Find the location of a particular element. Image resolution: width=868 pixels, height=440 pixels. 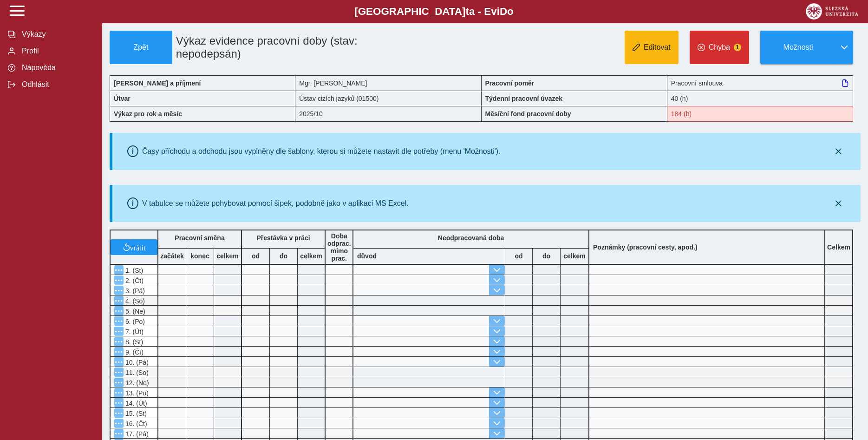

div: Ústav cizích jazyků (01500) is located at coordinates (389, 98).